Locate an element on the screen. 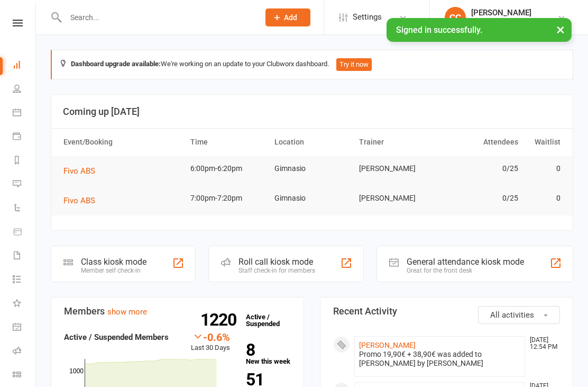  div: -0.6% is located at coordinates (210, 337).